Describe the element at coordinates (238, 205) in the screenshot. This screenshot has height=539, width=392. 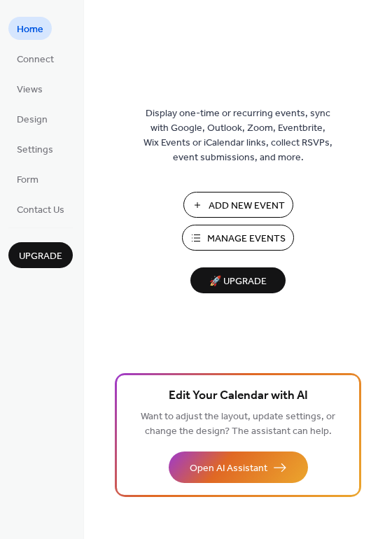
I see `button: Add New Event` at that location.